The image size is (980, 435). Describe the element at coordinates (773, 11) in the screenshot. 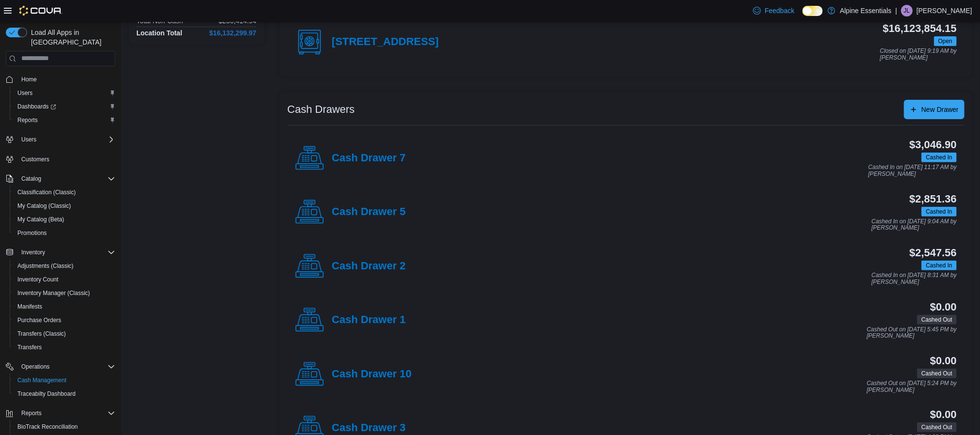

I see `a: Feedback` at that location.